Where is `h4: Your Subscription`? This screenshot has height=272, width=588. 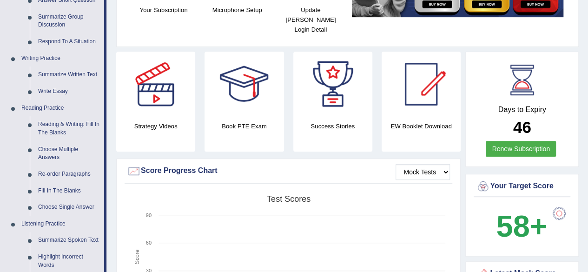 h4: Your Subscription is located at coordinates (164, 10).